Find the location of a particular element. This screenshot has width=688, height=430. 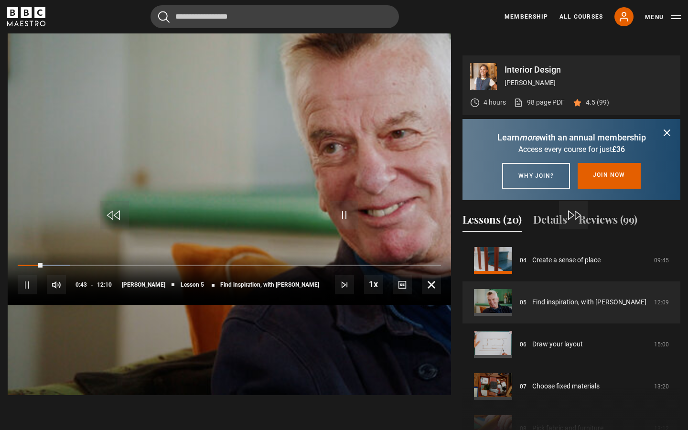

button: Playback Rate is located at coordinates (373, 284).